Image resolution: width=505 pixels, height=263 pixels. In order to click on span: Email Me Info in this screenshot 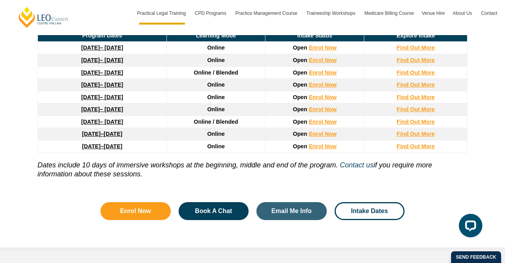, I will do `click(291, 211)`.